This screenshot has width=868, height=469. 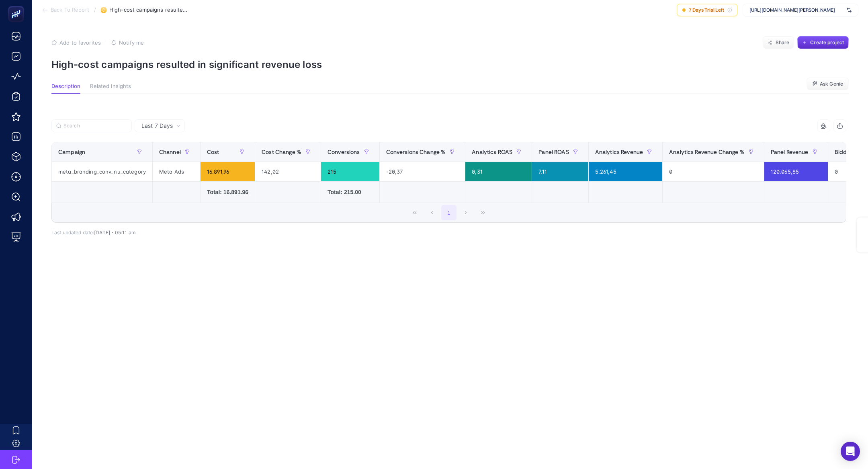 What do you see at coordinates (80, 43) in the screenshot?
I see `span: Add to favorites` at bounding box center [80, 43].